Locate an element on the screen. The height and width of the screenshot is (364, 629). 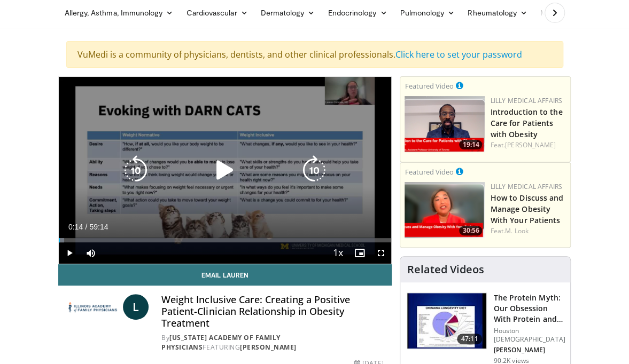
button: Enable picture-in-picture mode is located at coordinates (359, 253).